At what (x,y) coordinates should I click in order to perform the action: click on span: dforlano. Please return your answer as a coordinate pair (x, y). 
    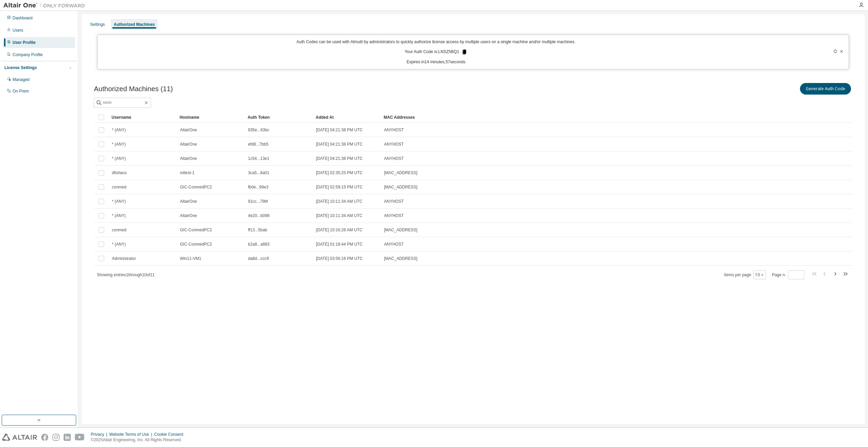
    Looking at the image, I should click on (119, 173).